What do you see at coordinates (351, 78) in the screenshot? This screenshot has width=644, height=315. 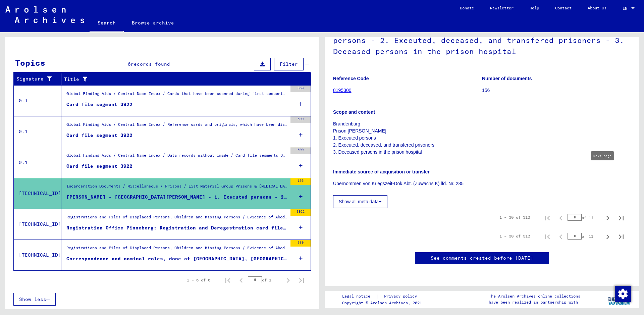 I see `b: Reference Code` at bounding box center [351, 78].